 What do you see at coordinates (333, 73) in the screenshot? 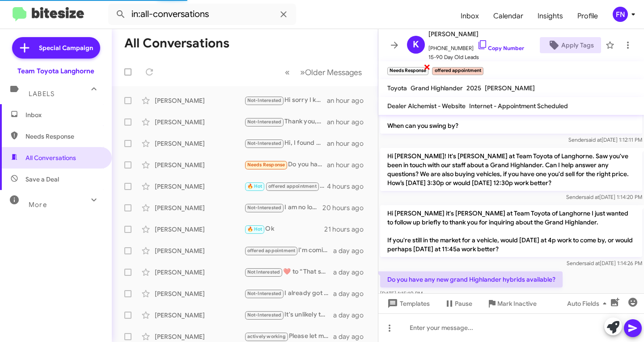
I see `span: Older Messages` at bounding box center [333, 73].